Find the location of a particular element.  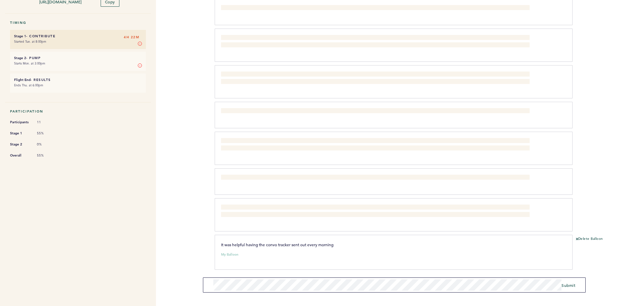

span: Leading up to deadline day updates were provided in the channels somewhat consistently. It tapere... is located at coordinates (373, 211).